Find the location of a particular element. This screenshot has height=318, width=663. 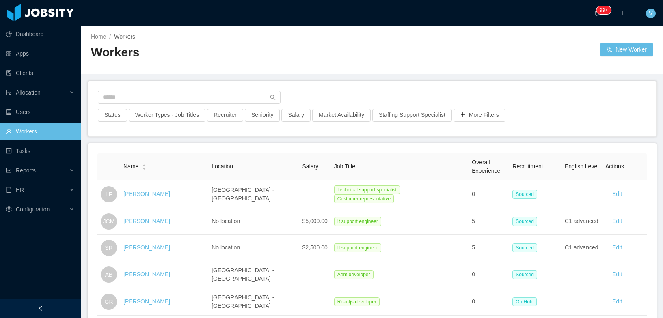

a: icon: pie-chartDashboard is located at coordinates (40, 34).